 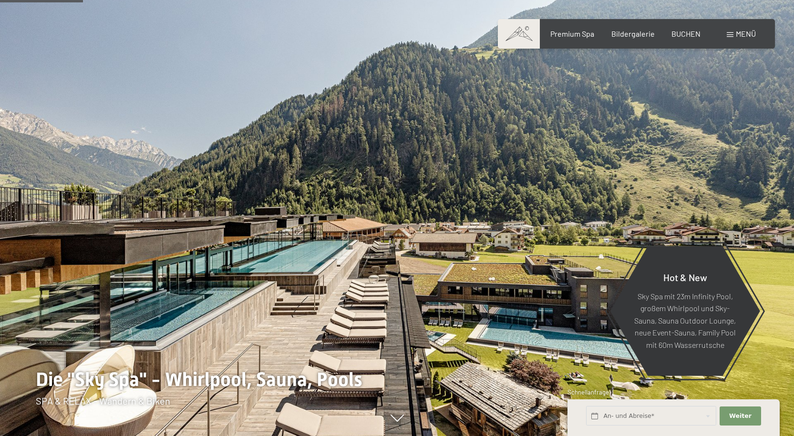 I want to click on span: BUCHEN, so click(x=686, y=33).